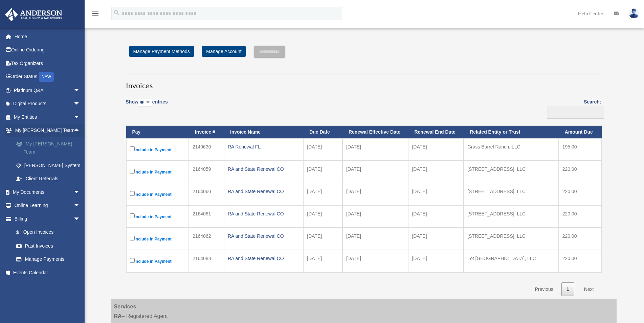 The image size is (644, 323). What do you see at coordinates (47, 205) in the screenshot?
I see `a: Online Learningarrow_drop_down` at bounding box center [47, 205].